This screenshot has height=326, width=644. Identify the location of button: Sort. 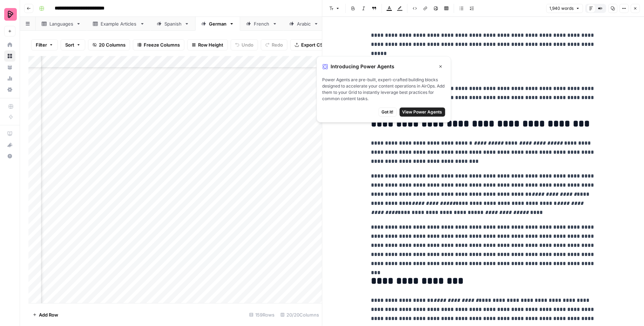
(73, 45).